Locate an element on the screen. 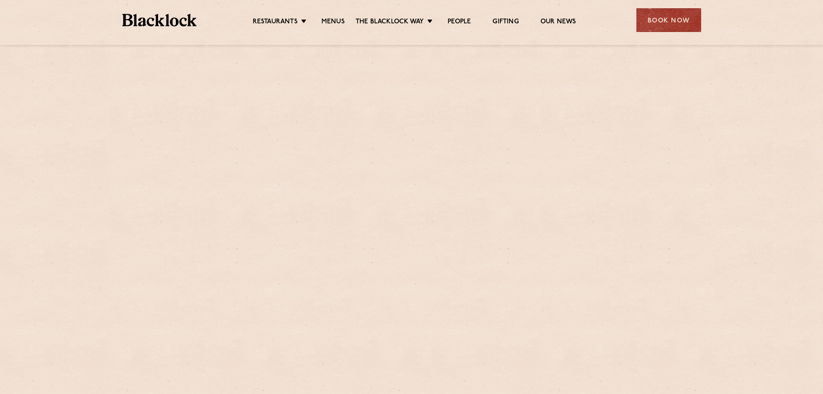 The width and height of the screenshot is (823, 394). a: Restaurants is located at coordinates (275, 22).